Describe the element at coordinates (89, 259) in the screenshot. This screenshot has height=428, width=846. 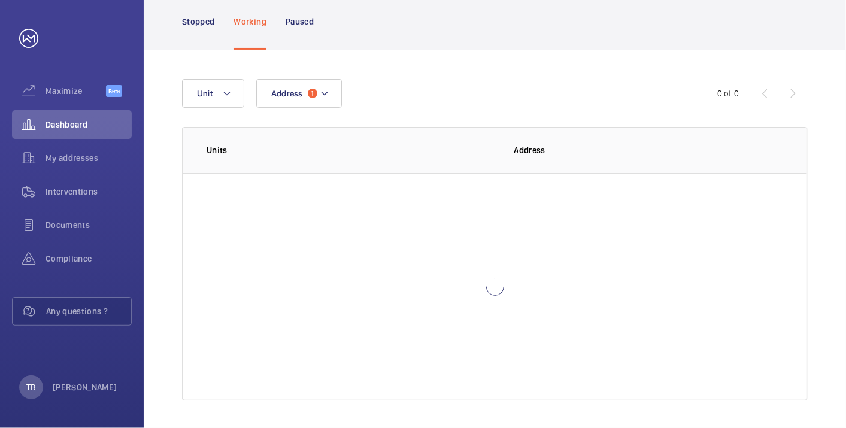
I see `span: Compliance` at that location.